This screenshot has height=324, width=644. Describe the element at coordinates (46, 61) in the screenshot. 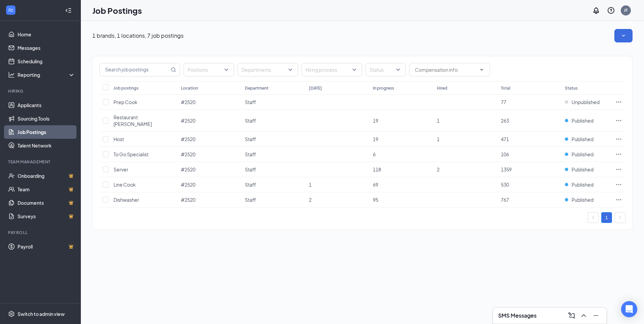

I see `a: Scheduling` at that location.